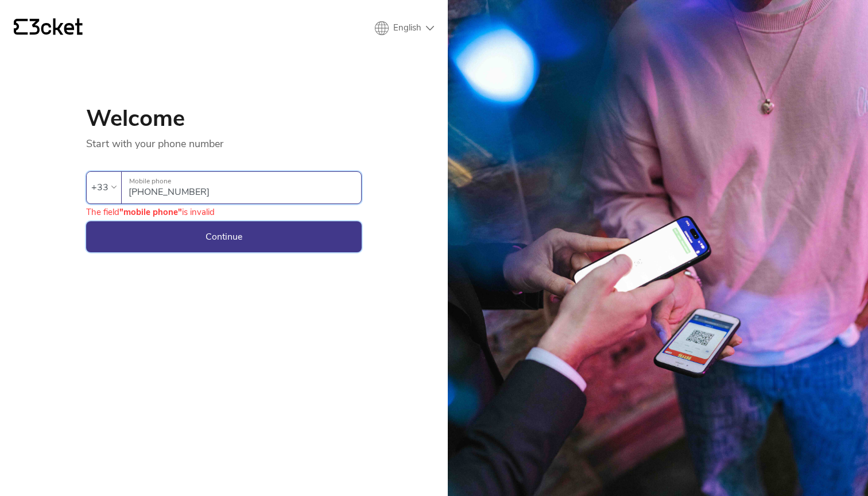 The image size is (868, 496). I want to click on input: Mobile phone, so click(245, 187).